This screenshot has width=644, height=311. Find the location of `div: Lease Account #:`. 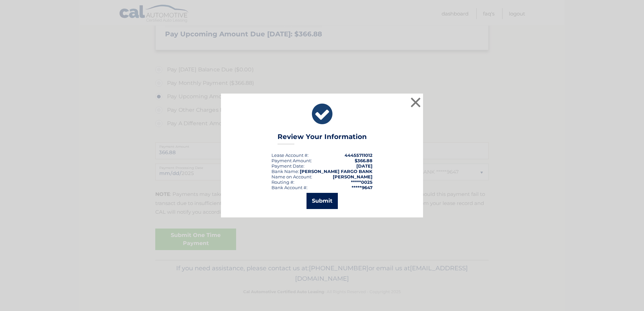

div: Lease Account #: is located at coordinates (290, 155).